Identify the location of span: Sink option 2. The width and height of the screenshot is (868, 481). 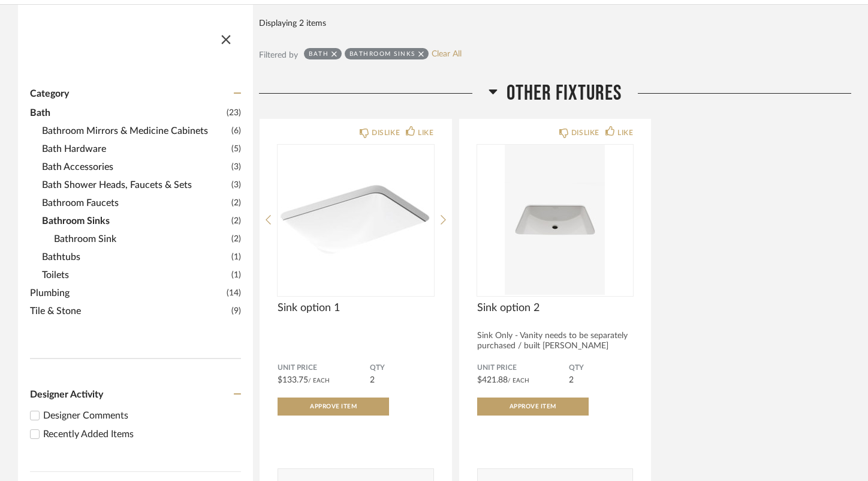
(555, 308).